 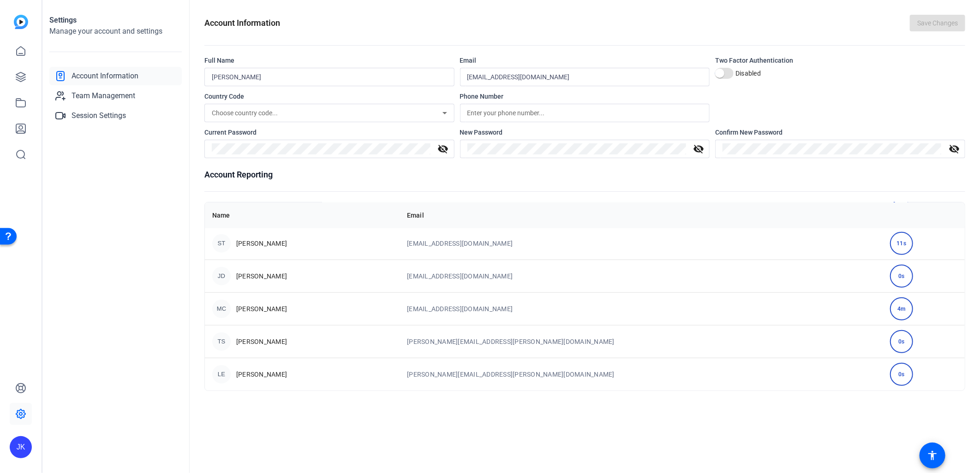 What do you see at coordinates (221, 342) in the screenshot?
I see `div: TS` at bounding box center [221, 342].